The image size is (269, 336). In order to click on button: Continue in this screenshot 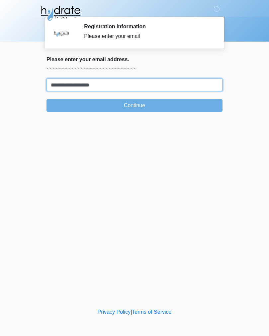, I will do `click(135, 105)`.